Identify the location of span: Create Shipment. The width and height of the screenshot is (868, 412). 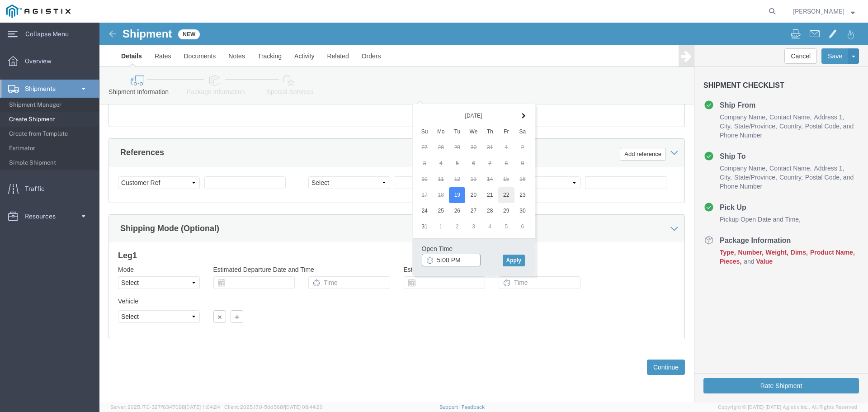
(50, 119).